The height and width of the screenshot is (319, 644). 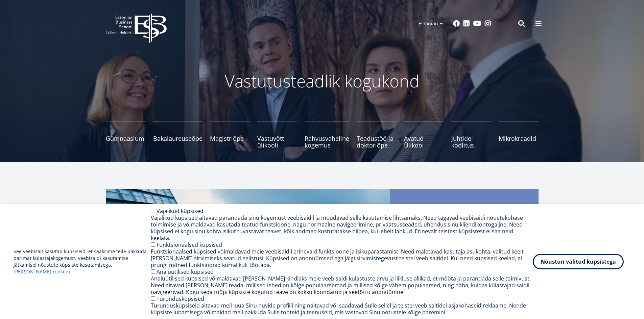 I want to click on a: Gümnaasium, so click(x=126, y=135).